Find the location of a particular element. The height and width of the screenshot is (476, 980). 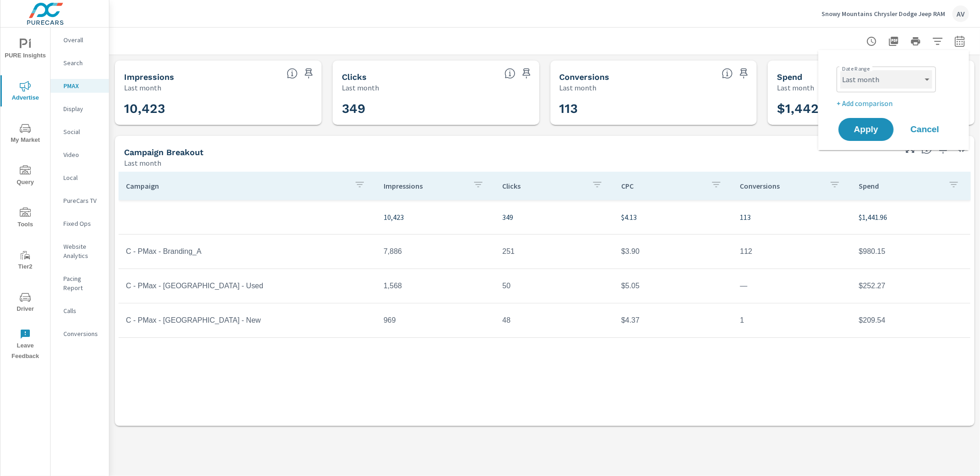

span: The number of times an ad was clicked by a consumer. is located at coordinates (510, 73).